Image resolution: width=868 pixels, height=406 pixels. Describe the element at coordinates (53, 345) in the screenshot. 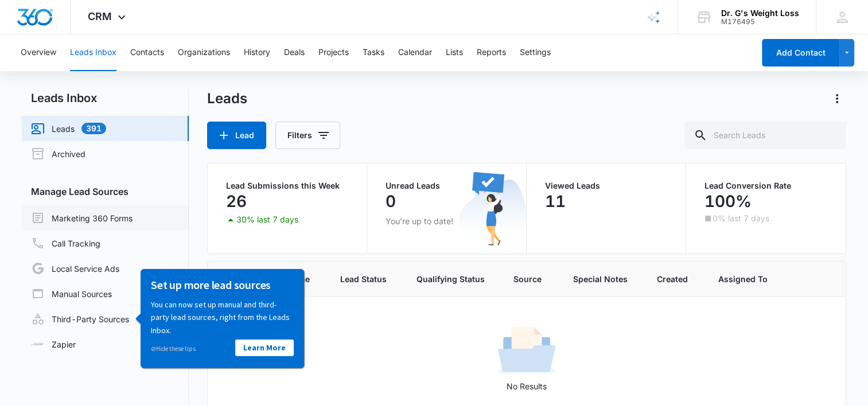

I see `a: Zapier` at that location.